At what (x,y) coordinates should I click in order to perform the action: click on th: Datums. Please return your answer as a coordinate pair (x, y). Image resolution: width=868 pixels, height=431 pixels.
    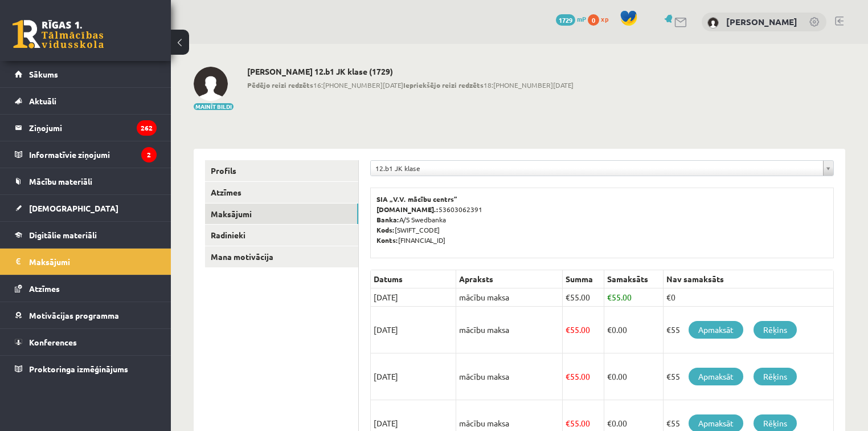
    Looking at the image, I should click on (413, 279).